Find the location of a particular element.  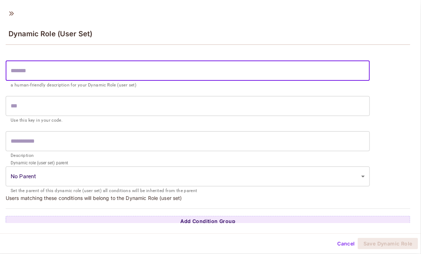

span: Dynamic Role (User Set) is located at coordinates (50, 34).